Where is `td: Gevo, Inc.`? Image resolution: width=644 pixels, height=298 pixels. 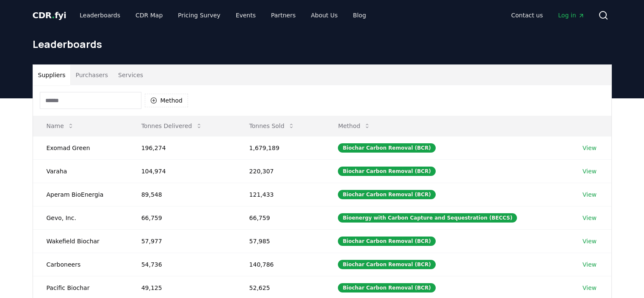
td: Gevo, Inc. is located at coordinates (81, 217).